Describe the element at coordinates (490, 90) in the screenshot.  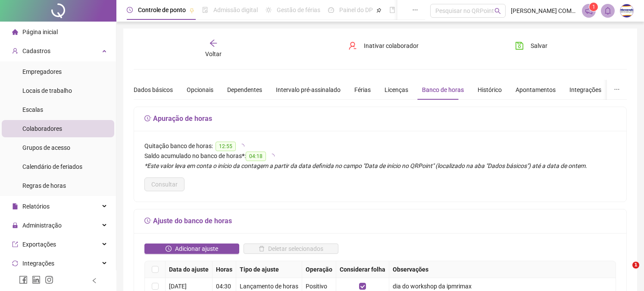
I see `div: Histórico` at that location.